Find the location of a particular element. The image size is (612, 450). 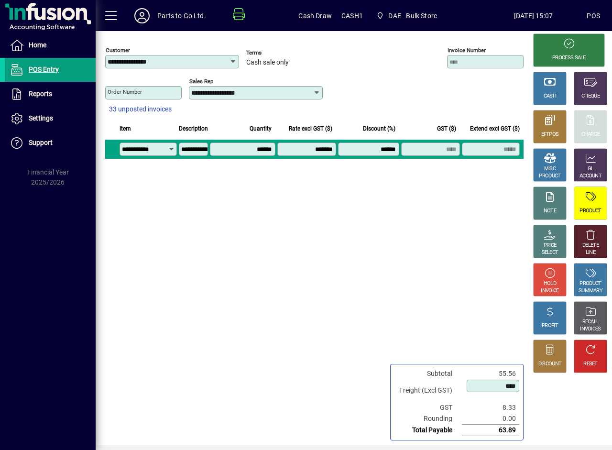

button: Profile is located at coordinates (142, 16).